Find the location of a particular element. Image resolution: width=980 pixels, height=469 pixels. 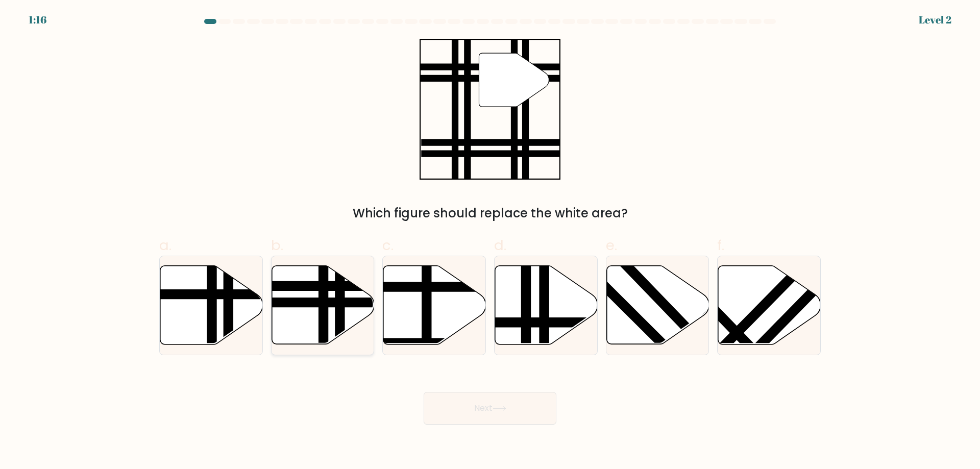

div: Which figure should replace the white area? is located at coordinates (490, 214).